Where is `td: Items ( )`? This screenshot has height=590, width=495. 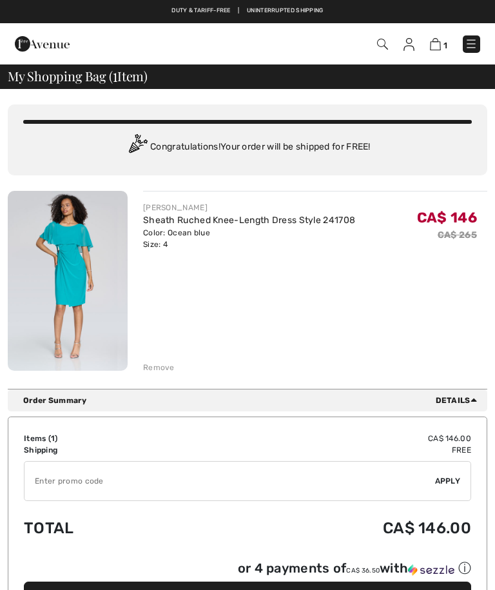 td: Items ( ) is located at coordinates (104, 438).